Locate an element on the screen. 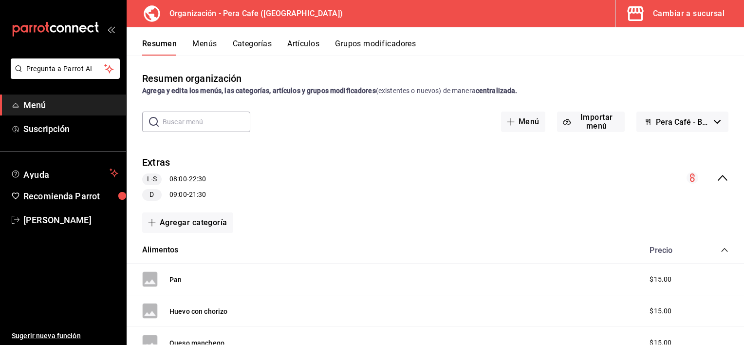 This screenshot has height=345, width=744. button: Categorías is located at coordinates (252, 47).